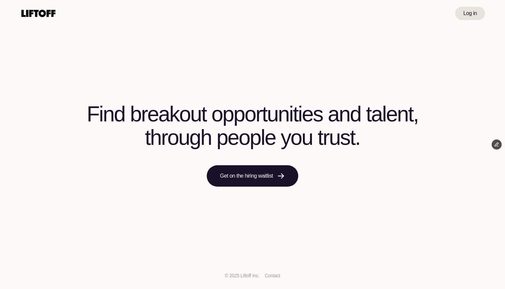 The width and height of the screenshot is (505, 289). What do you see at coordinates (242, 275) in the screenshot?
I see `p: © 2025 Liftoff Inc.` at bounding box center [242, 275].